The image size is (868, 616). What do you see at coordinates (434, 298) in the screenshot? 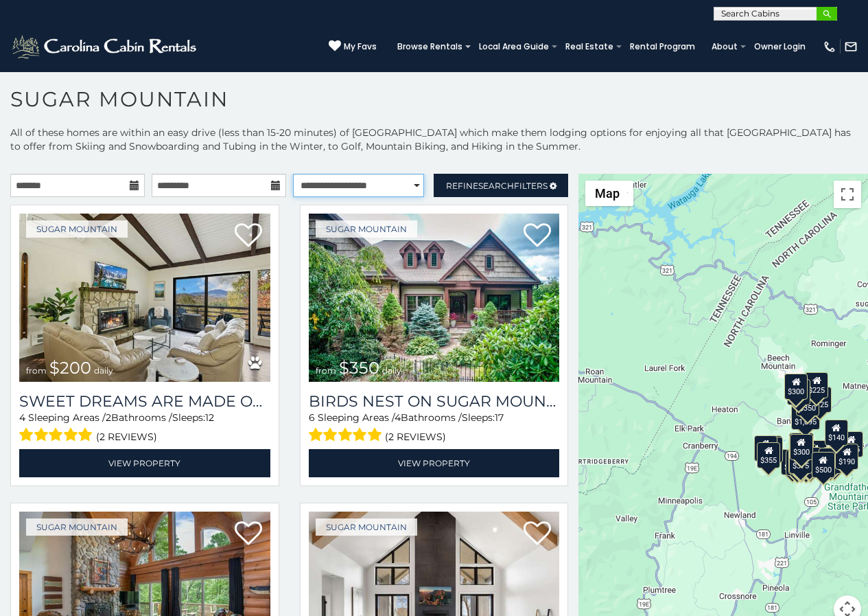
I see `img: Birds Nest On Sugar Mountain` at bounding box center [434, 298].